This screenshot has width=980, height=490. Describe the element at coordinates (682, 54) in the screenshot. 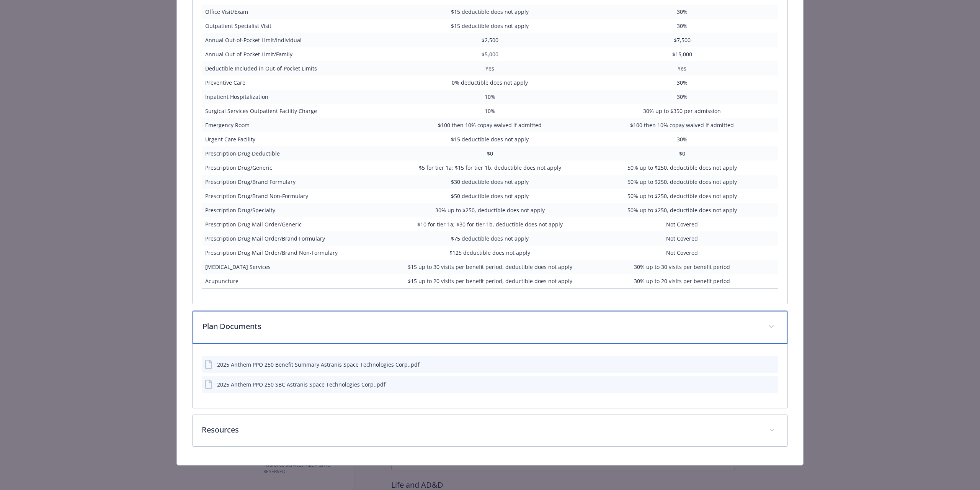

I see `td: $15,000` at that location.